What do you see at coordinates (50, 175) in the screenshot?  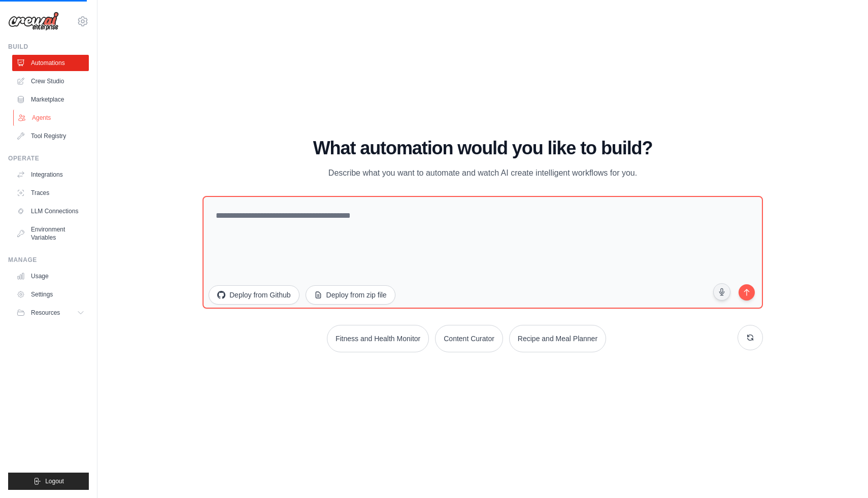 I see `a: Integrations` at bounding box center [50, 175].